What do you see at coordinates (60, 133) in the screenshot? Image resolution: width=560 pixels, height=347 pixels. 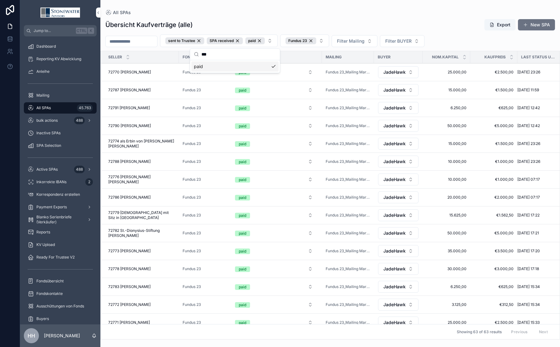 I see `a: Inactive SPAs` at bounding box center [60, 133].